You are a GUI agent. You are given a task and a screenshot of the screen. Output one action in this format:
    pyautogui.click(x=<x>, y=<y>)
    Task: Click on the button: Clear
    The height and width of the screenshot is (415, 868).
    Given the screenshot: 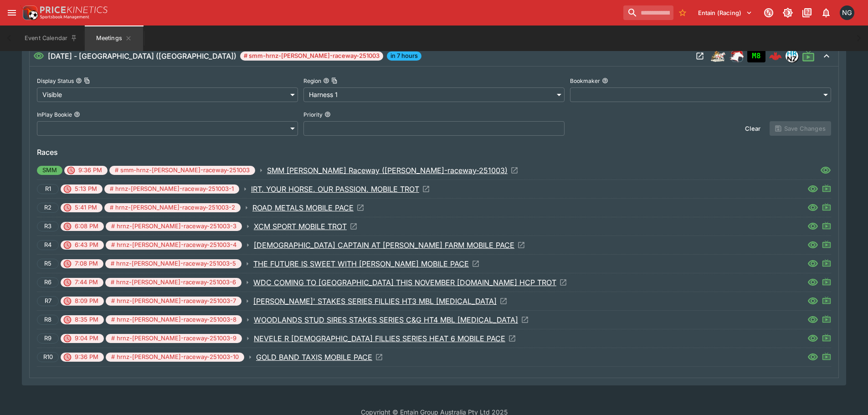 What is the action you would take?
    pyautogui.click(x=753, y=128)
    